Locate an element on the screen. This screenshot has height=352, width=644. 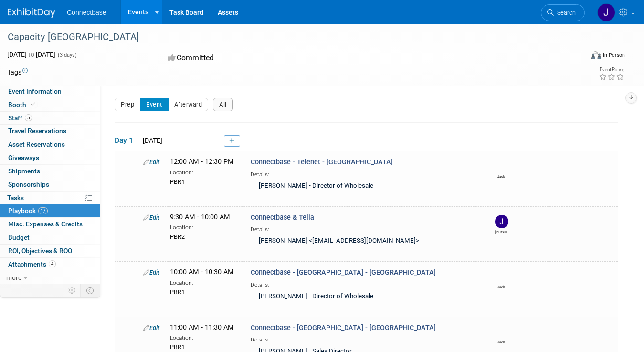
a: Giveaways is located at coordinates (50, 157).